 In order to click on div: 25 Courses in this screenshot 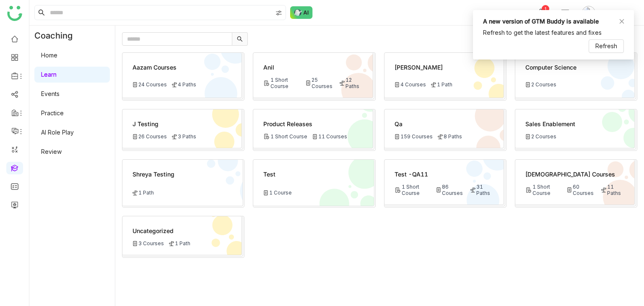, I will do `click(320, 83)`.